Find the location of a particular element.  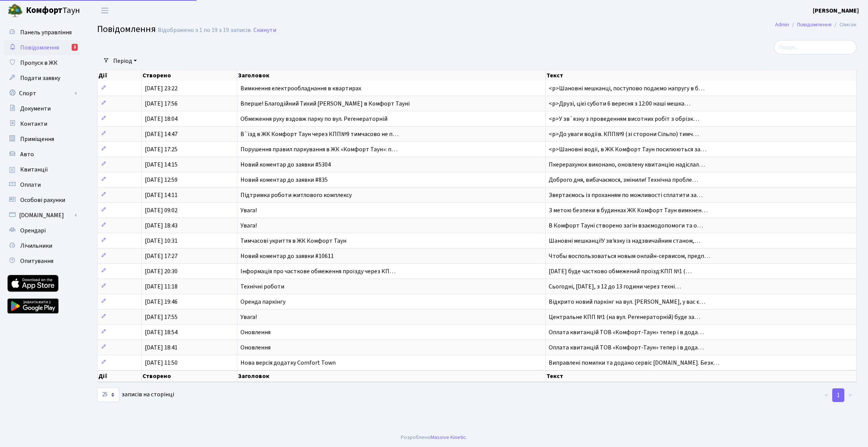

a: Квитанції is located at coordinates (42, 170).